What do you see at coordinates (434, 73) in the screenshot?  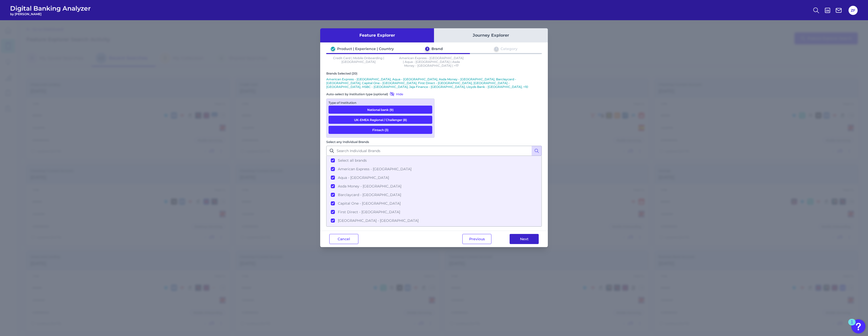 I see `div: Brands Selected (20)` at bounding box center [434, 73].